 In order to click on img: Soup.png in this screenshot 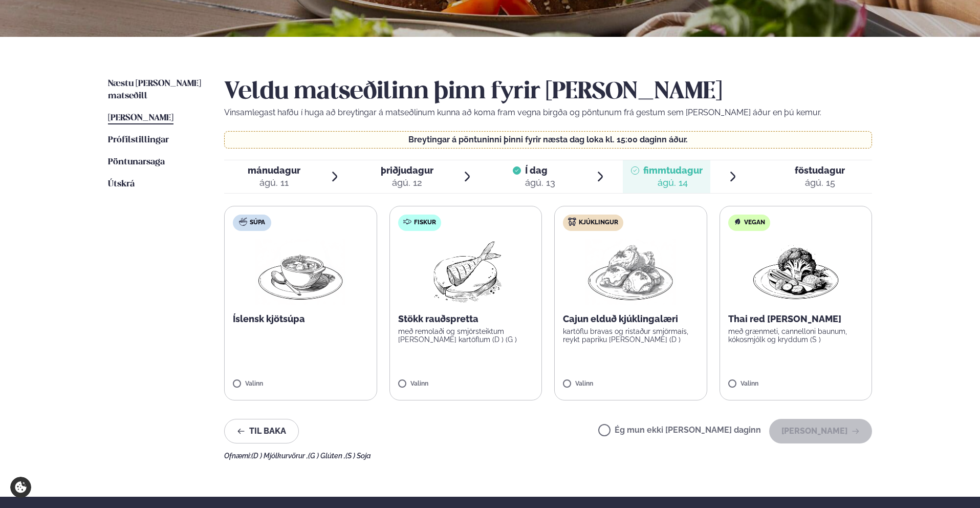, I will do `click(301, 272)`.